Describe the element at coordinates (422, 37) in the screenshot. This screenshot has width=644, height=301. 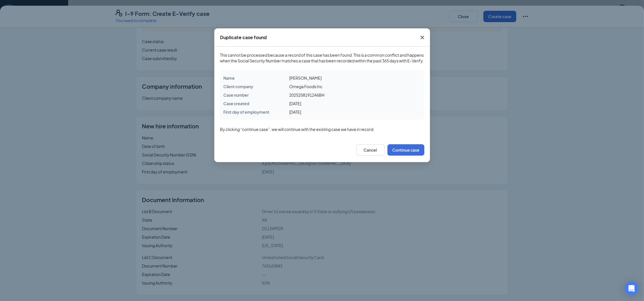
I see `button: Close` at that location.